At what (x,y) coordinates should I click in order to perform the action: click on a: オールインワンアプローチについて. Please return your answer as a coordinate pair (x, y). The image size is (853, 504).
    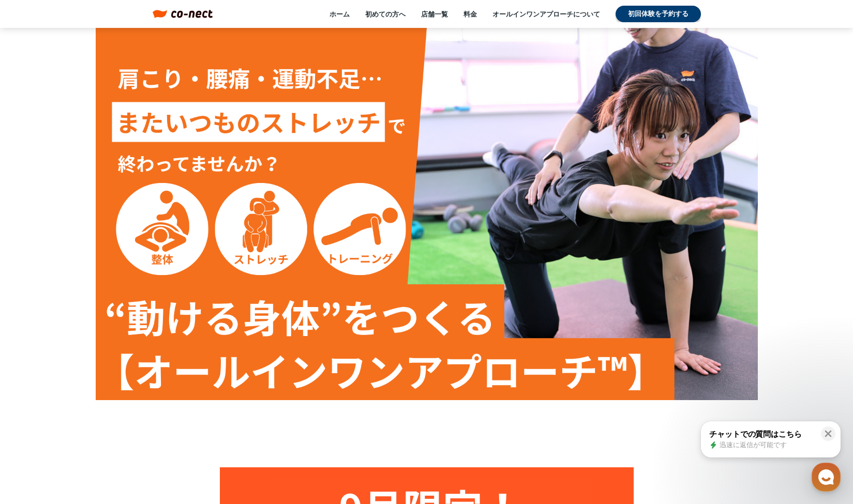
    Looking at the image, I should click on (546, 14).